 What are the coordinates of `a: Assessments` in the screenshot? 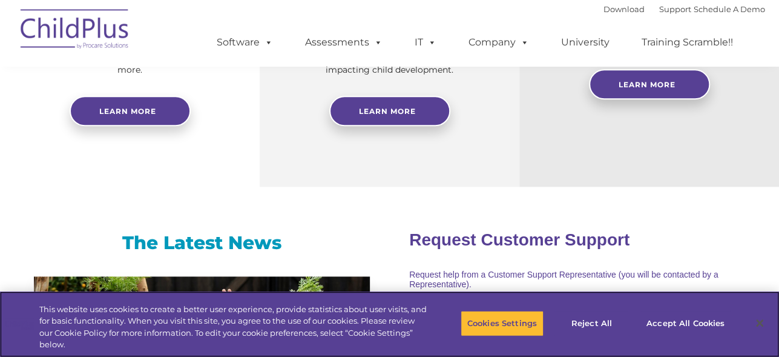 It's located at (344, 42).